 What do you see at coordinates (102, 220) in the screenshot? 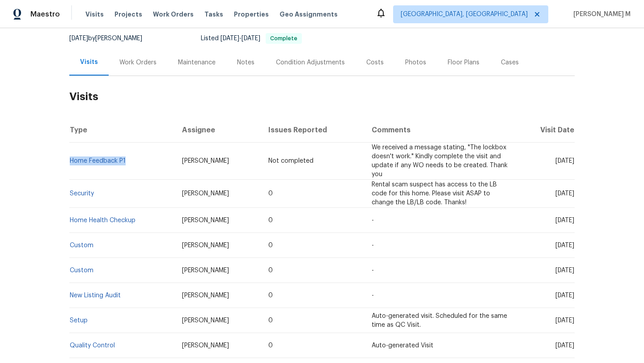
I see `a: Home Health Checkup` at bounding box center [102, 220].